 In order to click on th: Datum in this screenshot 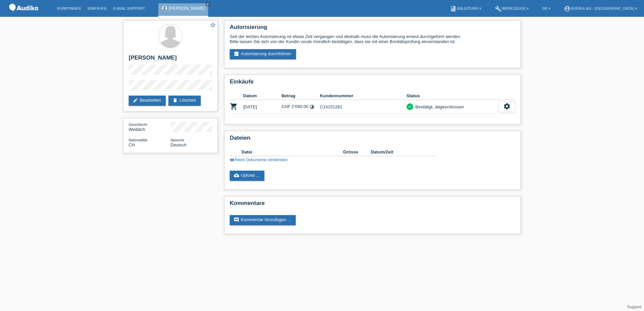, I will do `click(262, 96)`.